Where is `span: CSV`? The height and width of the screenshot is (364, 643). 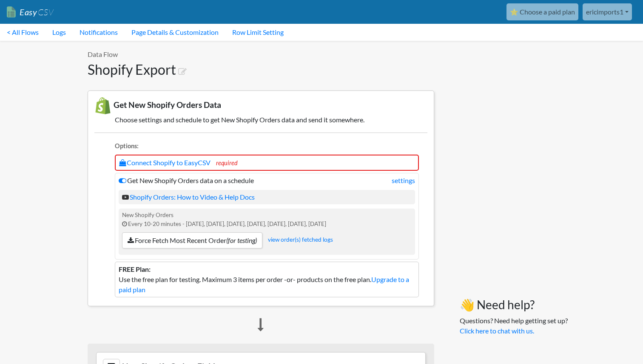 span: CSV is located at coordinates (45, 12).